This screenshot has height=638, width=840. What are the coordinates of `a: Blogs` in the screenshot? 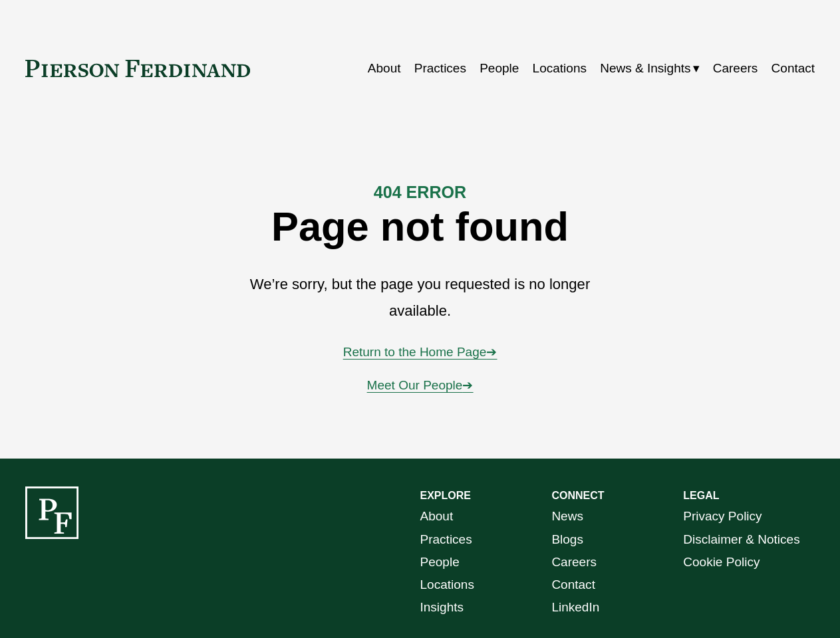 It's located at (567, 540).